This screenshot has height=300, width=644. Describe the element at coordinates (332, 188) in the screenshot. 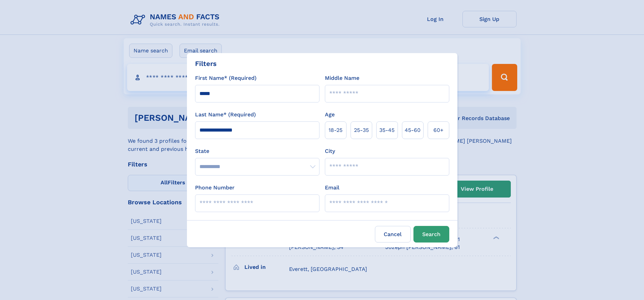

I see `label: Email` at that location.